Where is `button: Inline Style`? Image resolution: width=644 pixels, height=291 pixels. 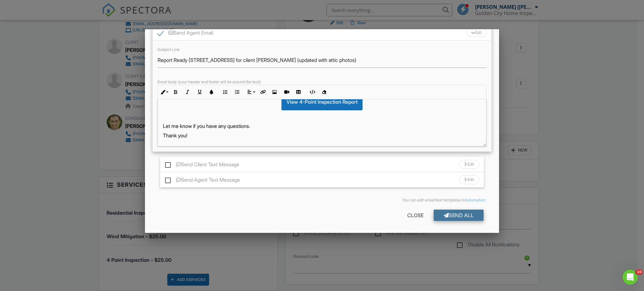 button: Inline Style is located at coordinates (164, 92).